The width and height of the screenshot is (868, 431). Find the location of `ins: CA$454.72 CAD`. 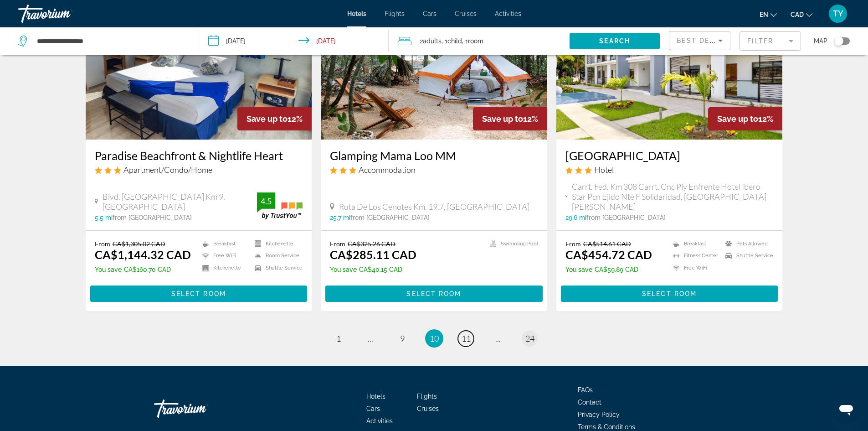

ins: CA$454.72 CAD is located at coordinates (608, 254).